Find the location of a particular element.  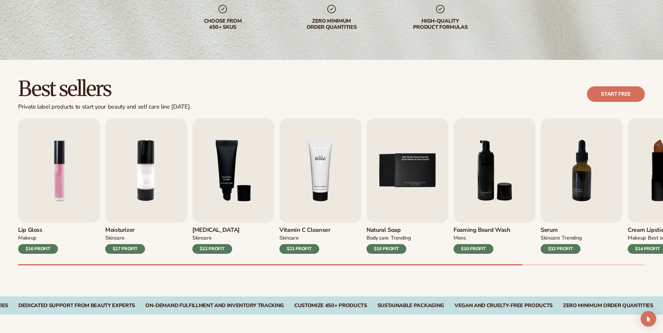

a: 1 / 9 is located at coordinates (59, 186).